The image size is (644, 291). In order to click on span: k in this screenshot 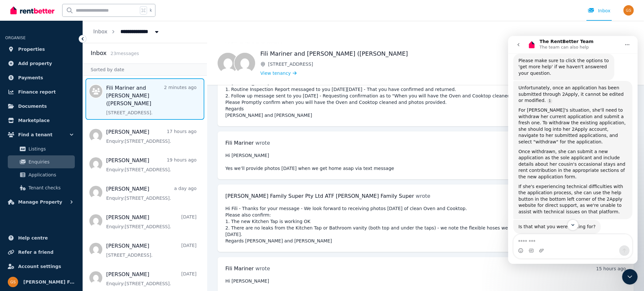, I will do `click(150, 10)`.